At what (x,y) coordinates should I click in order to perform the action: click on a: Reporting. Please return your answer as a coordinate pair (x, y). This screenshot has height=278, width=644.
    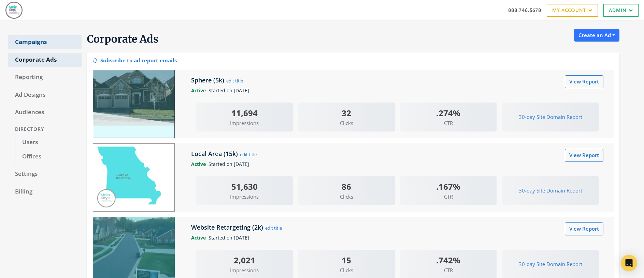
    Looking at the image, I should click on (45, 77).